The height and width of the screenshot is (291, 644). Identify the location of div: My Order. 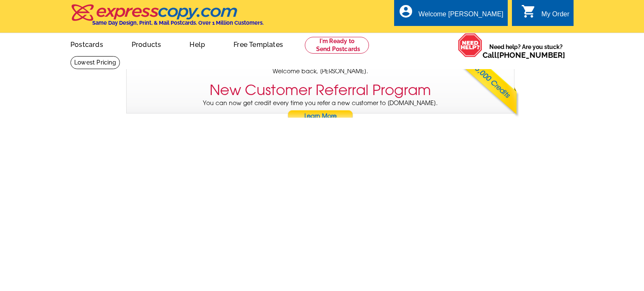
(555, 16).